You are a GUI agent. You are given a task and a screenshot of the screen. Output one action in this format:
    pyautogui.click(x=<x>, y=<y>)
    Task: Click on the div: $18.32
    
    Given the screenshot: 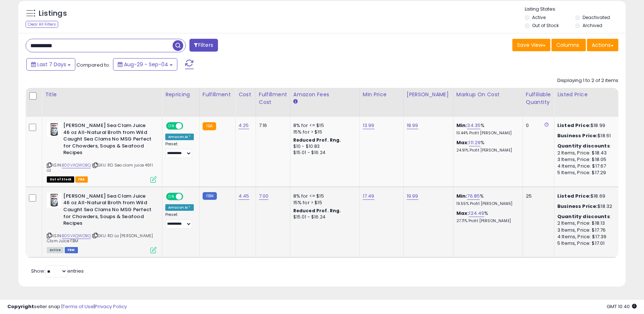 What is the action you would take?
    pyautogui.click(x=588, y=206)
    